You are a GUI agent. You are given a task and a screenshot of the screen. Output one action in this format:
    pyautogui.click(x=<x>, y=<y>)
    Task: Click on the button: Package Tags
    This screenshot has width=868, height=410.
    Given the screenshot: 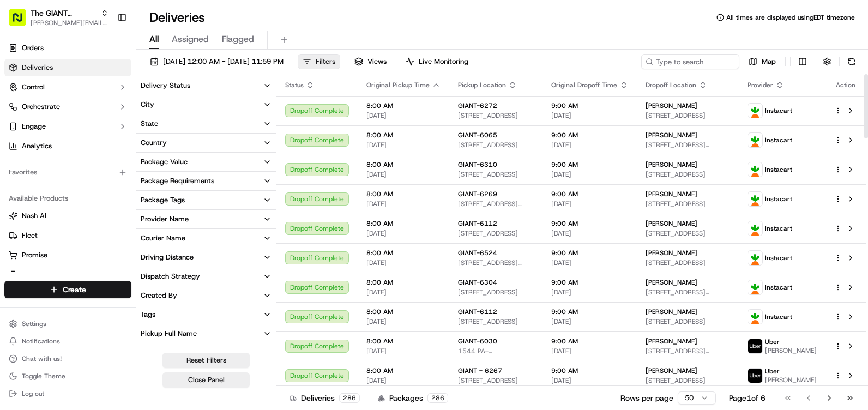 What is the action you would take?
    pyautogui.click(x=206, y=200)
    